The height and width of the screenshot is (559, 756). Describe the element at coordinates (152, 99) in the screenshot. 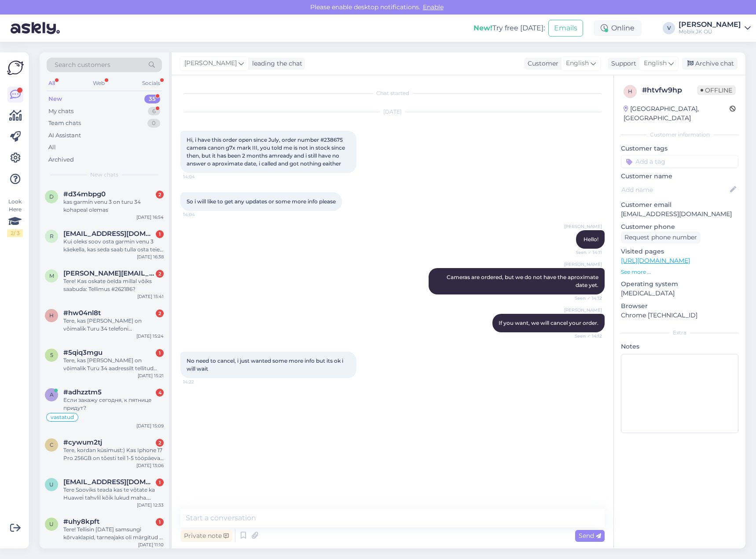

I see `div: 35` at that location.